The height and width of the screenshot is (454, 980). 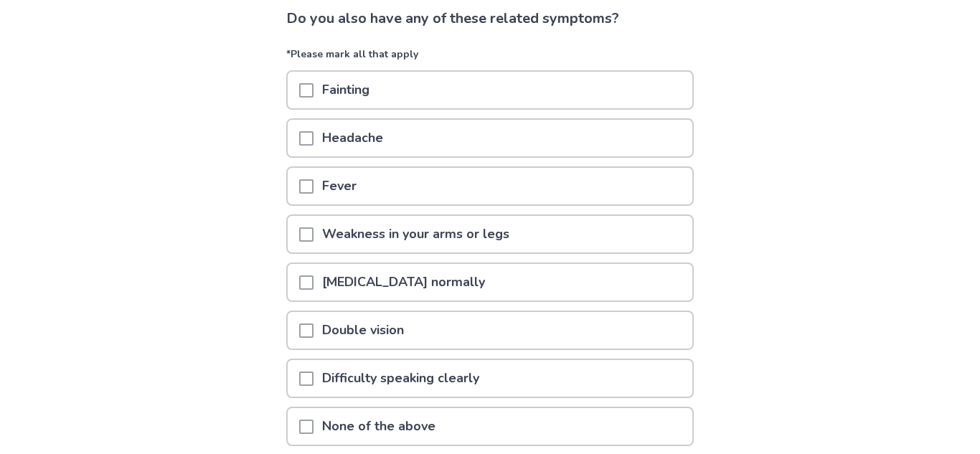 What do you see at coordinates (352, 138) in the screenshot?
I see `p: Headache` at bounding box center [352, 138].